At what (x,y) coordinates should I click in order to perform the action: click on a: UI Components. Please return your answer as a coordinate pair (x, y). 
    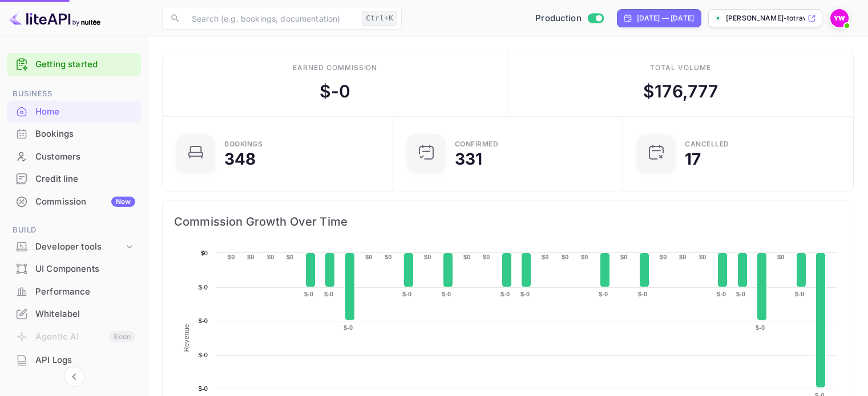
    Looking at the image, I should click on (74, 269).